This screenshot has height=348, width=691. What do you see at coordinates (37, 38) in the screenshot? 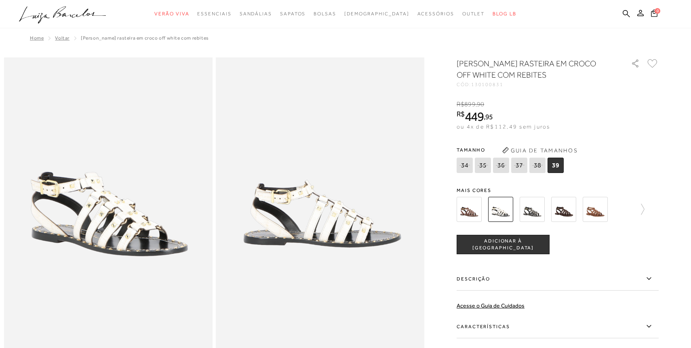
I see `a: Home` at bounding box center [37, 38].